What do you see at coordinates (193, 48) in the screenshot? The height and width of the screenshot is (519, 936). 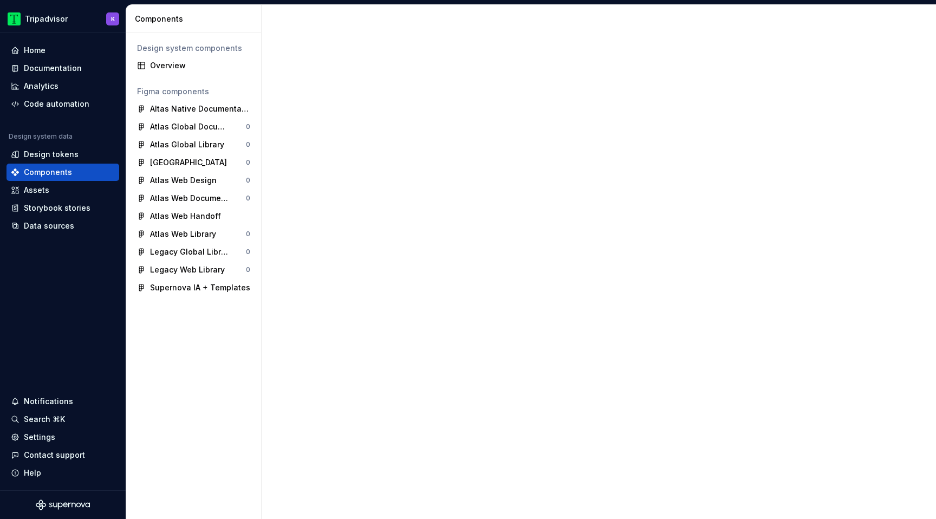 I see `div: Design system components` at bounding box center [193, 48].